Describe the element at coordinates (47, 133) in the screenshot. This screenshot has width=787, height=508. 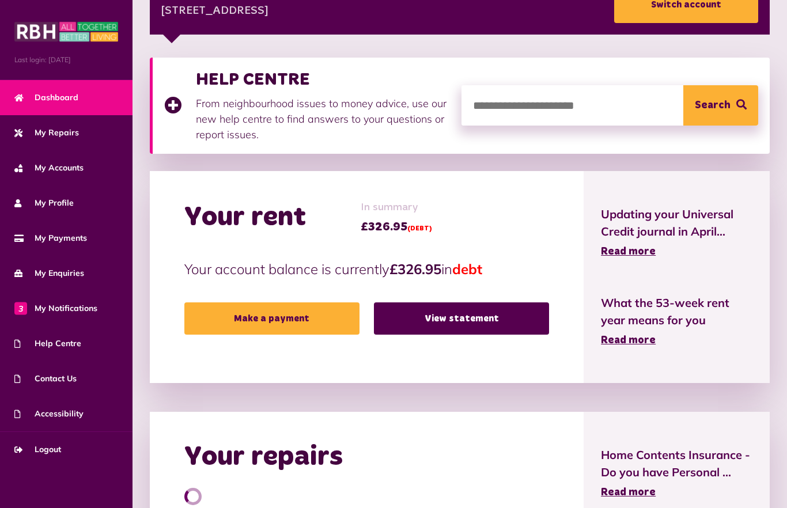
I see `span: My Repairs` at that location.